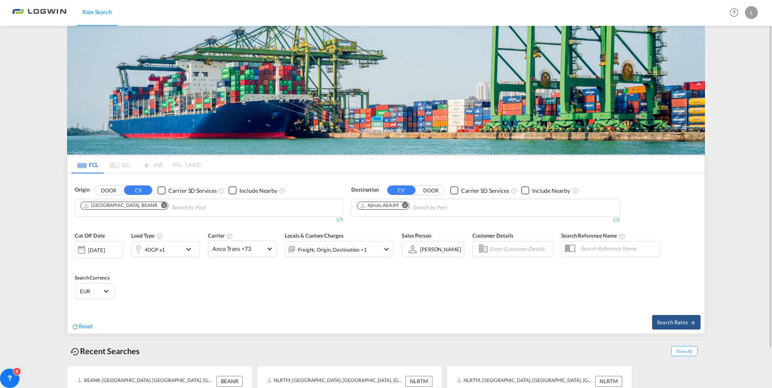 The image size is (772, 388). I want to click on img: bild-fuer-ratentool.png, so click(386, 90).